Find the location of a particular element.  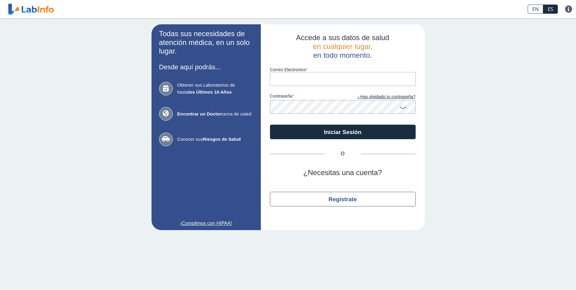

button: Regístrate is located at coordinates (343, 199).